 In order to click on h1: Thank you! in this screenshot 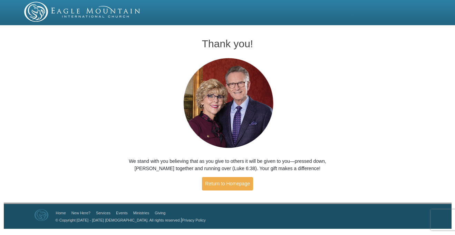, I will do `click(228, 44)`.